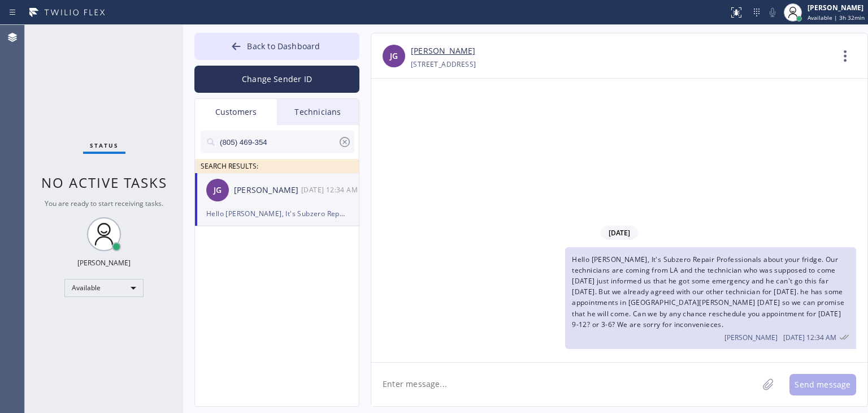  Describe the element at coordinates (836, 18) in the screenshot. I see `span: Available | 3h 32min` at that location.